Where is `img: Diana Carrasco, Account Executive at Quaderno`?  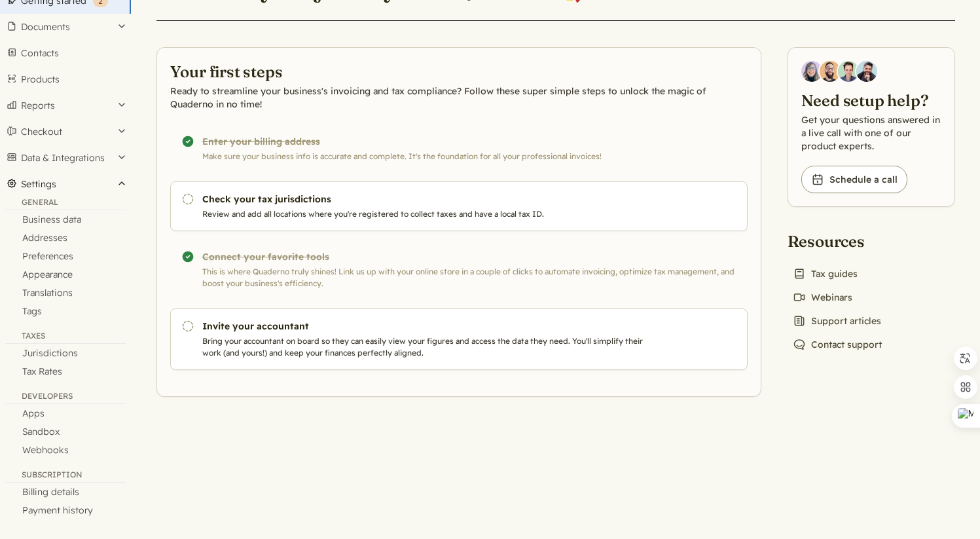 img: Diana Carrasco, Account Executive at Quaderno is located at coordinates (812, 72).